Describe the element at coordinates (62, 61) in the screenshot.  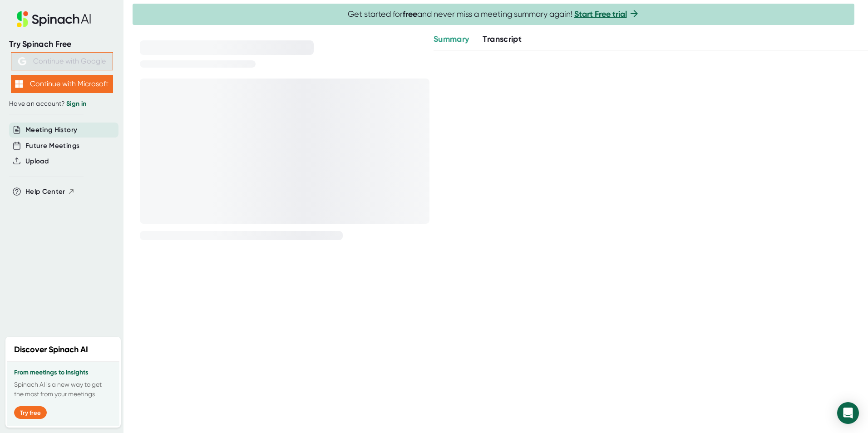
I see `button: Continue with Google` at that location.